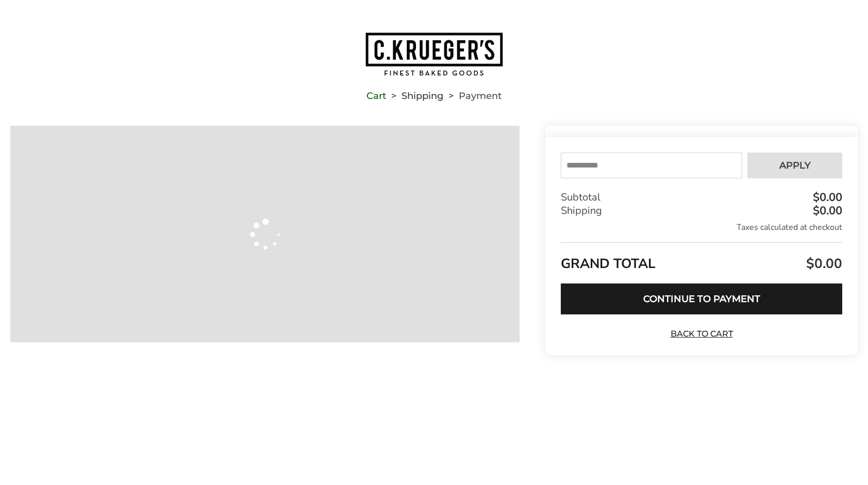  Describe the element at coordinates (794, 165) in the screenshot. I see `span: Apply` at that location.